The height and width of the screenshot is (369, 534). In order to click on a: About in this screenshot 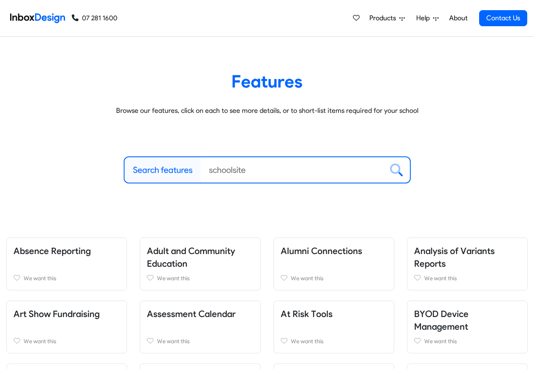, I will do `click(458, 18)`.